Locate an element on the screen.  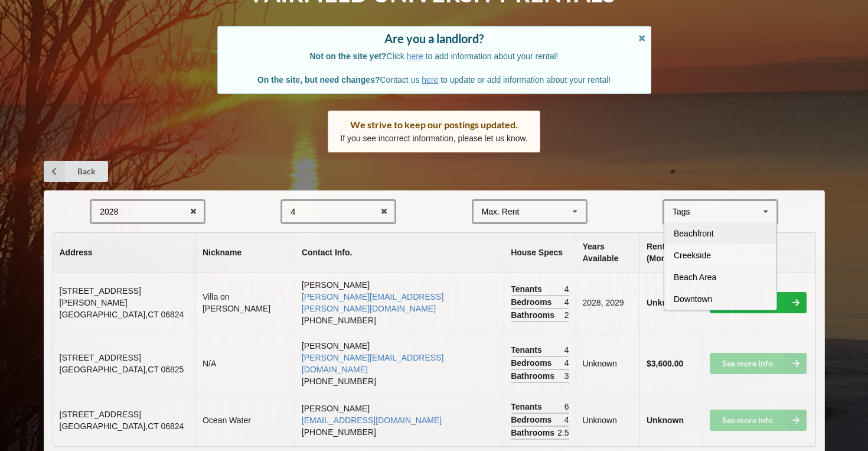
th: Nickname is located at coordinates (245, 253).